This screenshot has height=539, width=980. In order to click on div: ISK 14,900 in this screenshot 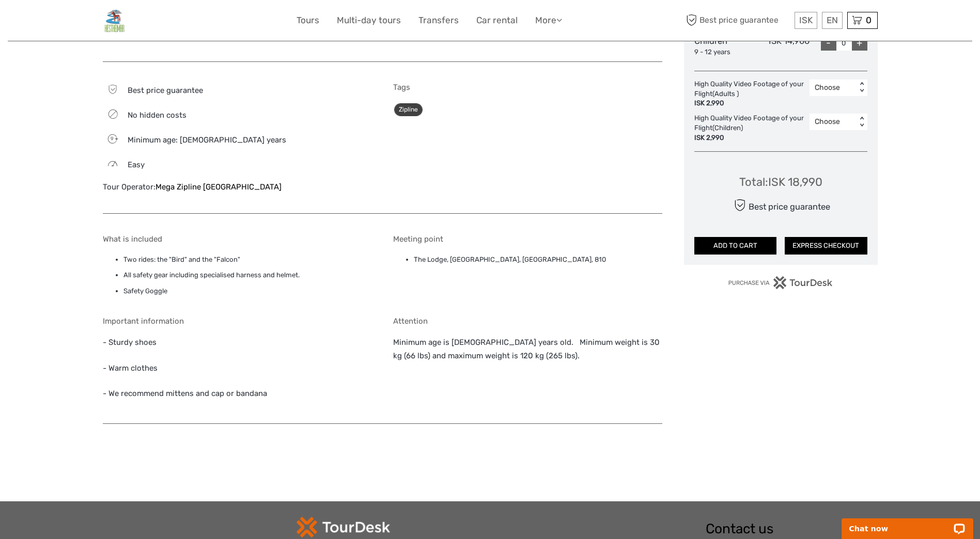, I will do `click(781, 46)`.